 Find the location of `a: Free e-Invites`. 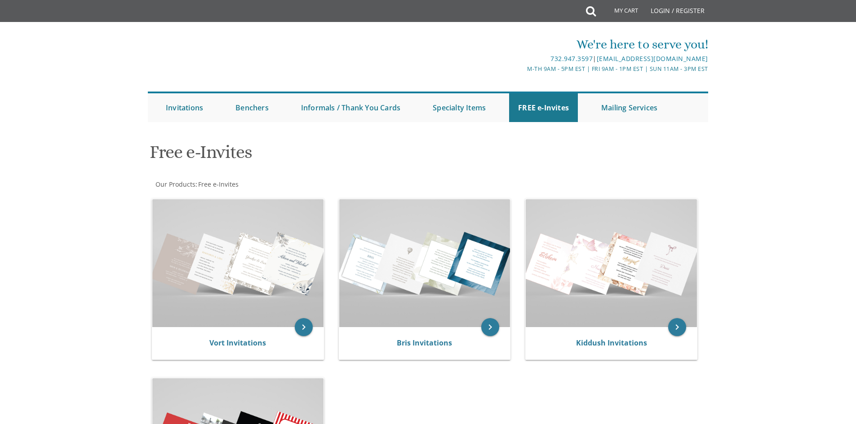

a: Free e-Invites is located at coordinates (218, 184).